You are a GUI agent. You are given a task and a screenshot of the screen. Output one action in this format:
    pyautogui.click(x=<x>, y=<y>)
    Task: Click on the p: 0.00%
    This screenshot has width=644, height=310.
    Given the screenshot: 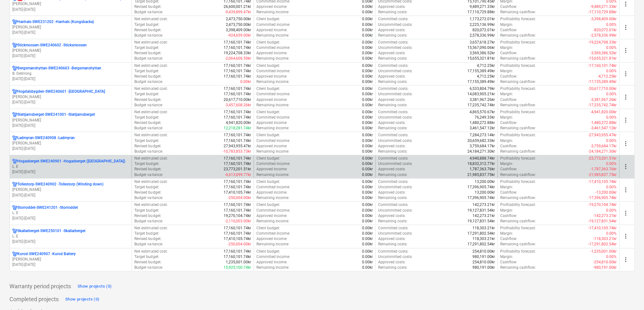 What is the action you would take?
    pyautogui.click(x=611, y=94)
    